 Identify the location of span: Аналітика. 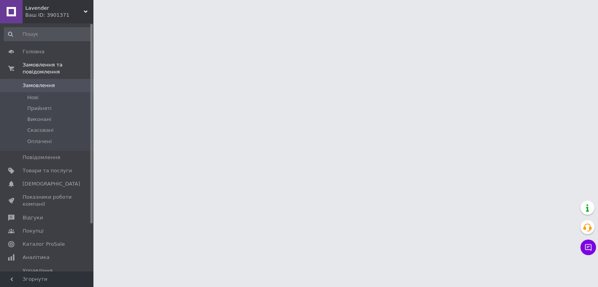
(36, 258).